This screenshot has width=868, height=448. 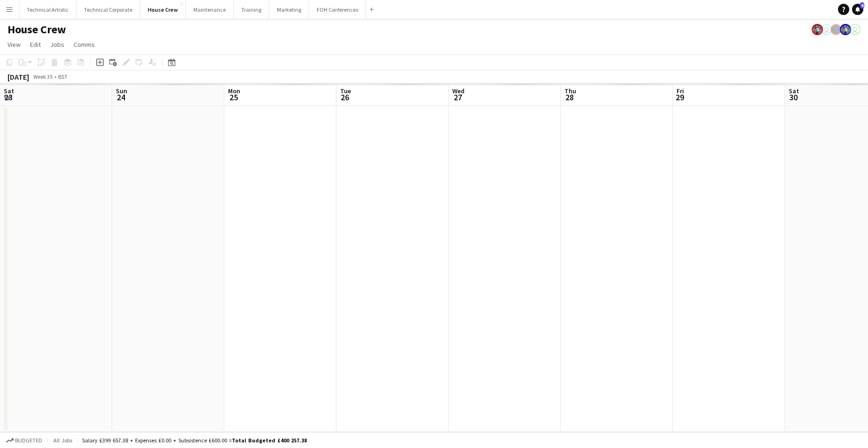 I want to click on span: All jobs, so click(x=63, y=440).